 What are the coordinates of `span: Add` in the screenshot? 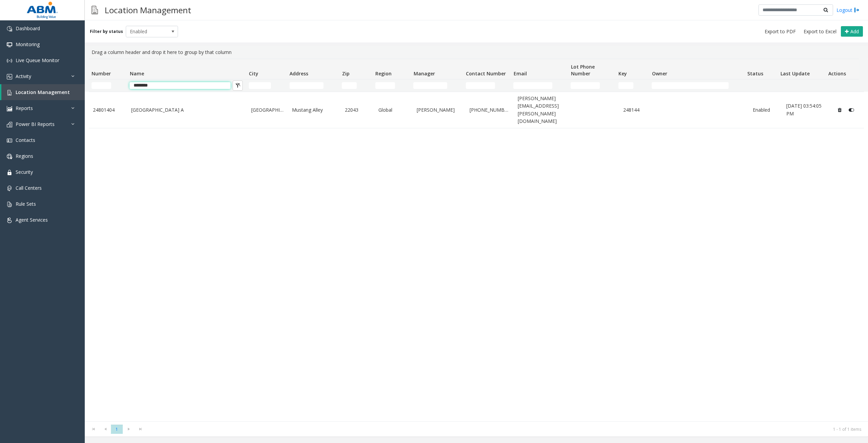 It's located at (854, 31).